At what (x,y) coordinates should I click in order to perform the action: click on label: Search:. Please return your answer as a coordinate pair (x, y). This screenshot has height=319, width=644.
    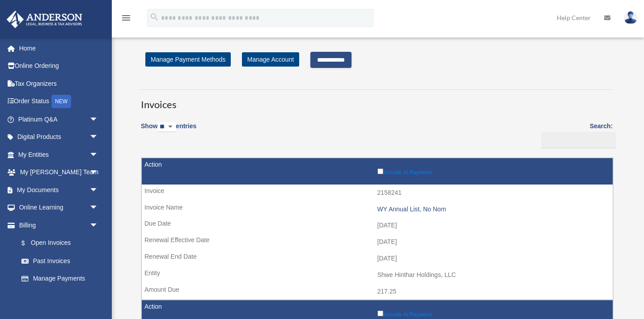
    Looking at the image, I should click on (575, 134).